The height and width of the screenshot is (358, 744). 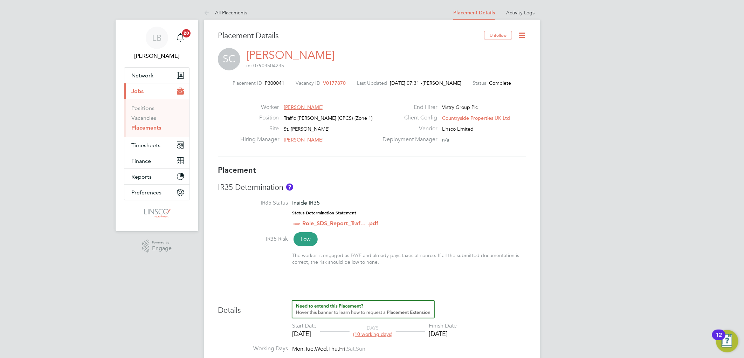 I want to click on span: 20, so click(x=186, y=33).